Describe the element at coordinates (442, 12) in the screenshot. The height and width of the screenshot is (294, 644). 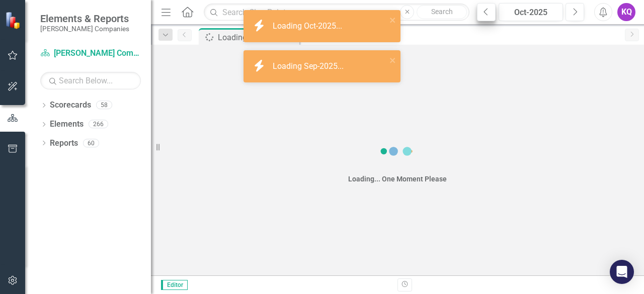
I see `span: Search` at that location.